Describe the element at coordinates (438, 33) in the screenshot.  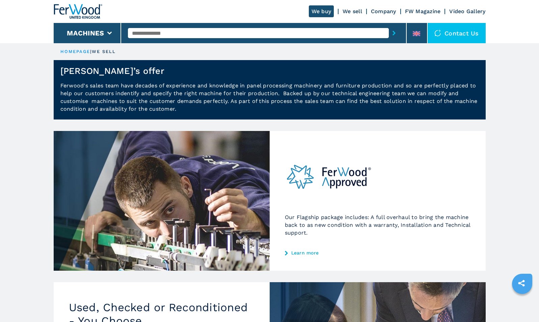
I see `img: Contact us` at that location.